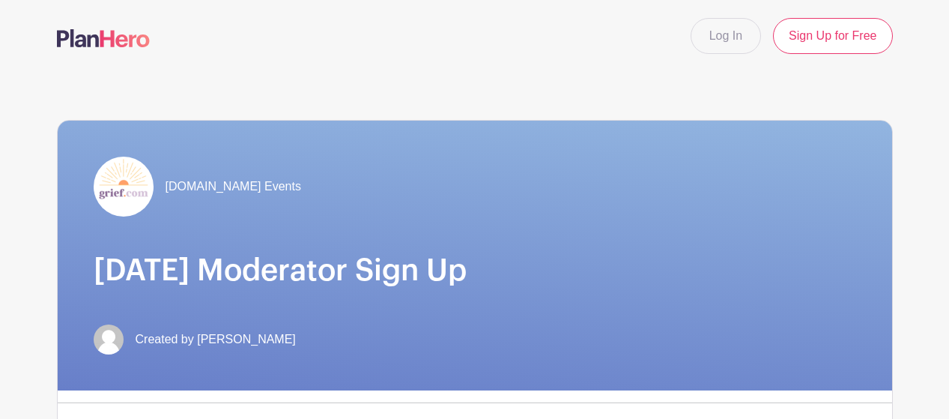  I want to click on a: Log In, so click(726, 36).